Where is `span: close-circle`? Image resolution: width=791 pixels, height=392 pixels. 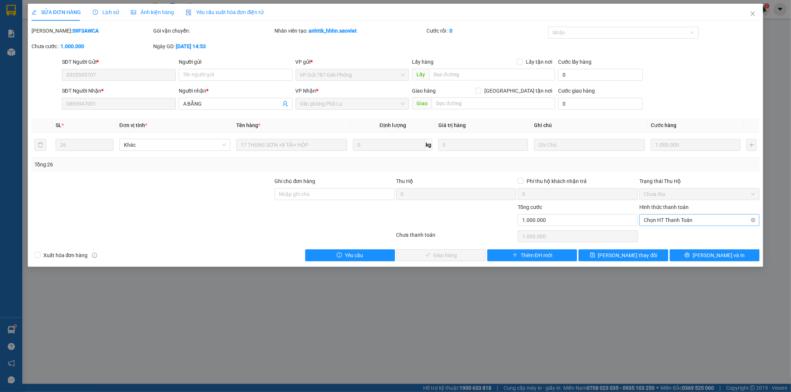
span: close-circle is located at coordinates (753, 220).